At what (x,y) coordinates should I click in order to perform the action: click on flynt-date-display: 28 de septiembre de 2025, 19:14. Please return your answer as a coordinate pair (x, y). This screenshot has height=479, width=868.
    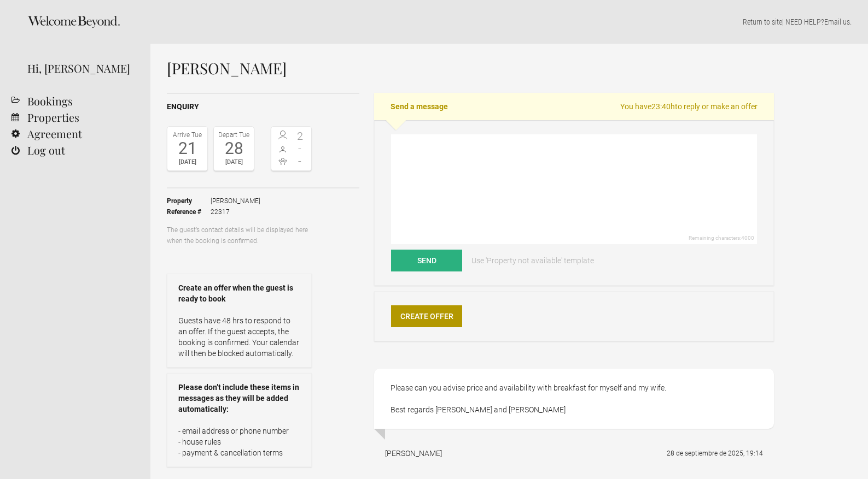
    Looking at the image, I should click on (715, 453).